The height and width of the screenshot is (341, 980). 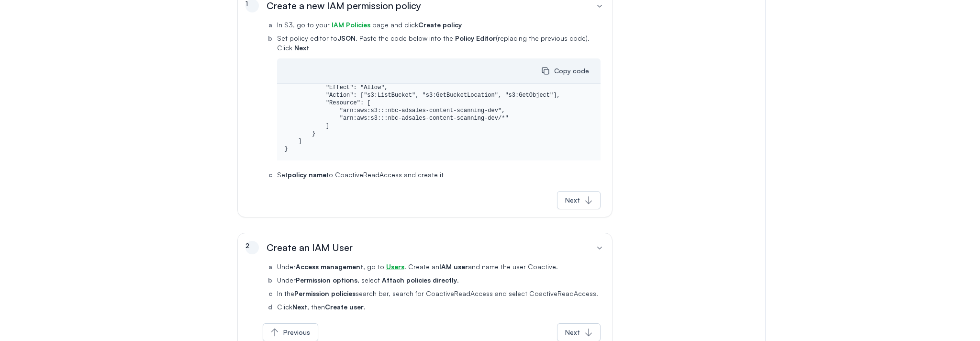 I want to click on li: Set policy editor to . Paste the code below into the (replacing the previous code). Click, so click(x=439, y=99).